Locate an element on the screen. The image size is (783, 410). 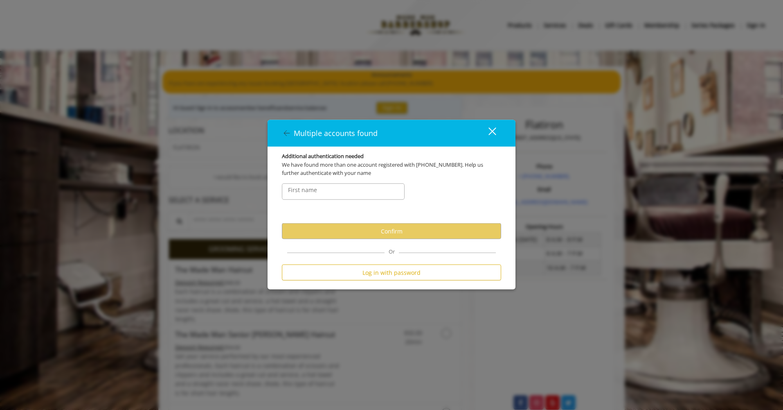
button: close dialog is located at coordinates (487, 133).